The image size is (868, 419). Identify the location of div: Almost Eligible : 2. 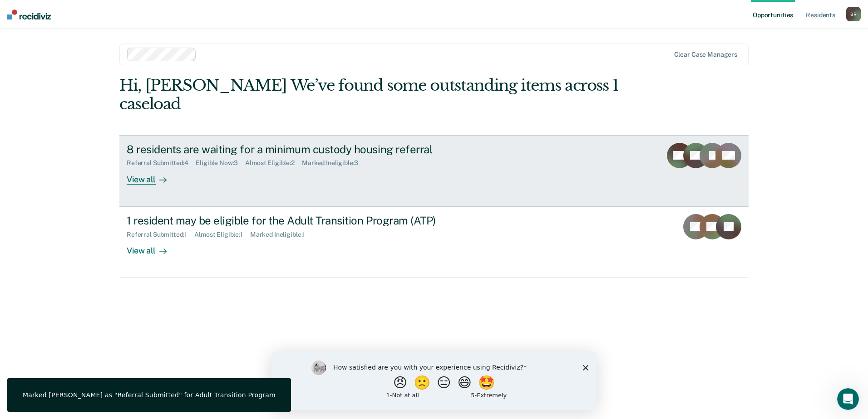
(274, 163).